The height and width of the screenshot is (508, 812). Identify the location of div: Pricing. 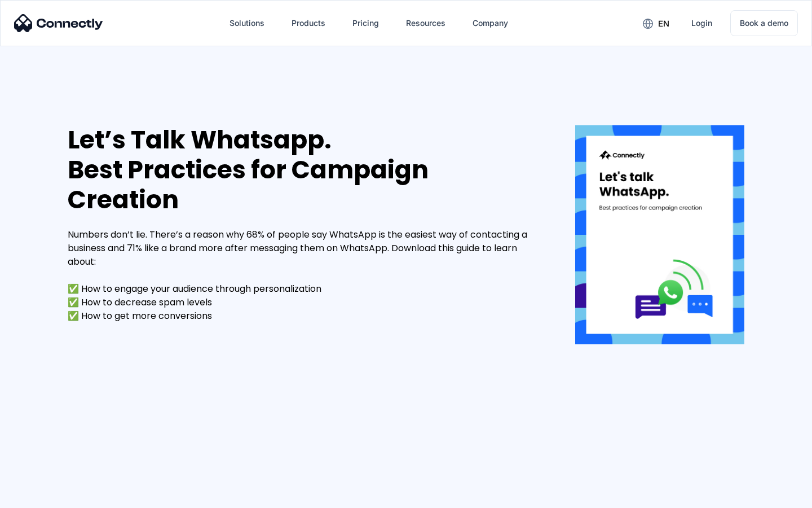
(365, 23).